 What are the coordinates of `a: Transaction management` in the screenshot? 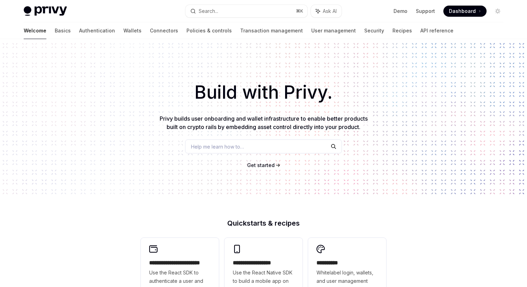 It's located at (272, 31).